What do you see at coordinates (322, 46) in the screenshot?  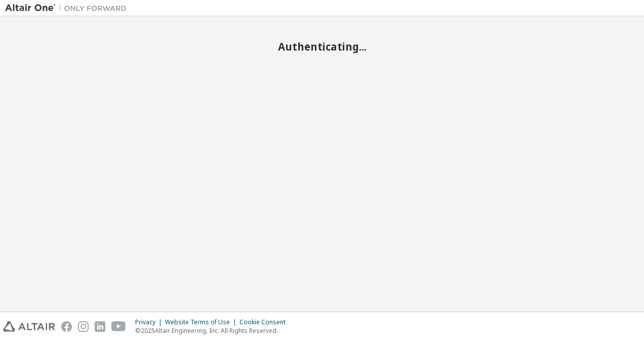 I see `h2: Authenticating...` at bounding box center [322, 46].